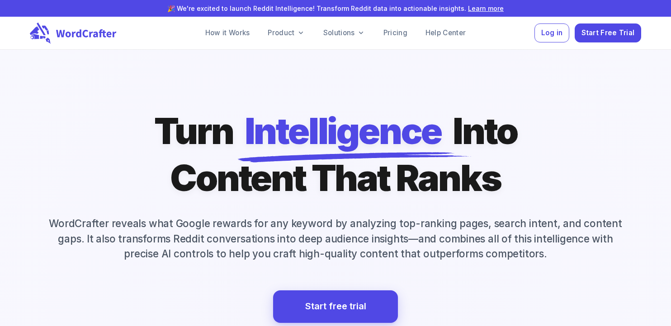  What do you see at coordinates (343, 131) in the screenshot?
I see `span: Intelligence` at bounding box center [343, 131].